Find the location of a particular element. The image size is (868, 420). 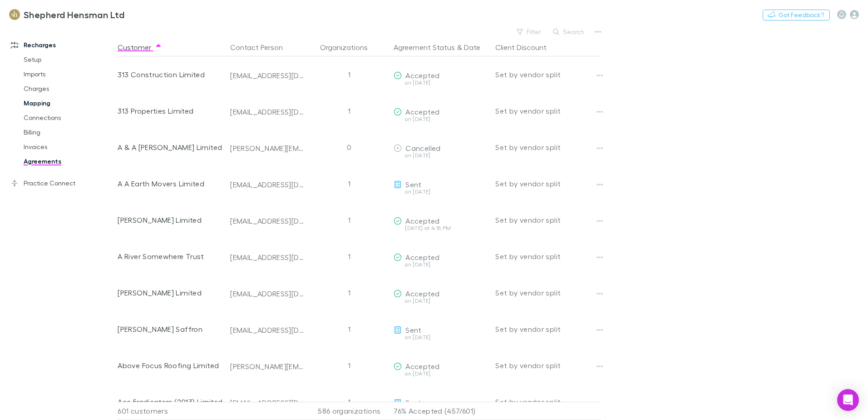

div: 0 is located at coordinates (349, 147).